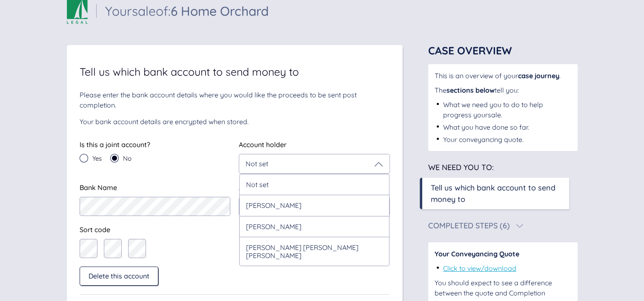  What do you see at coordinates (502, 90) in the screenshot?
I see `div: The tell you:` at bounding box center [502, 90].